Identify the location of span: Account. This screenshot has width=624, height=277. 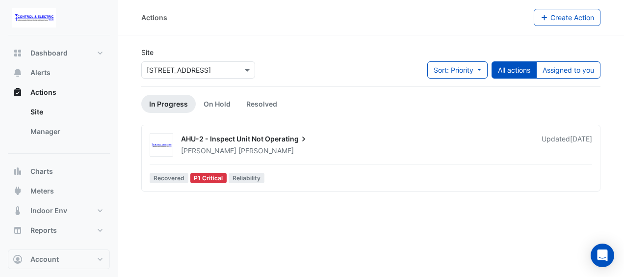
(45, 259).